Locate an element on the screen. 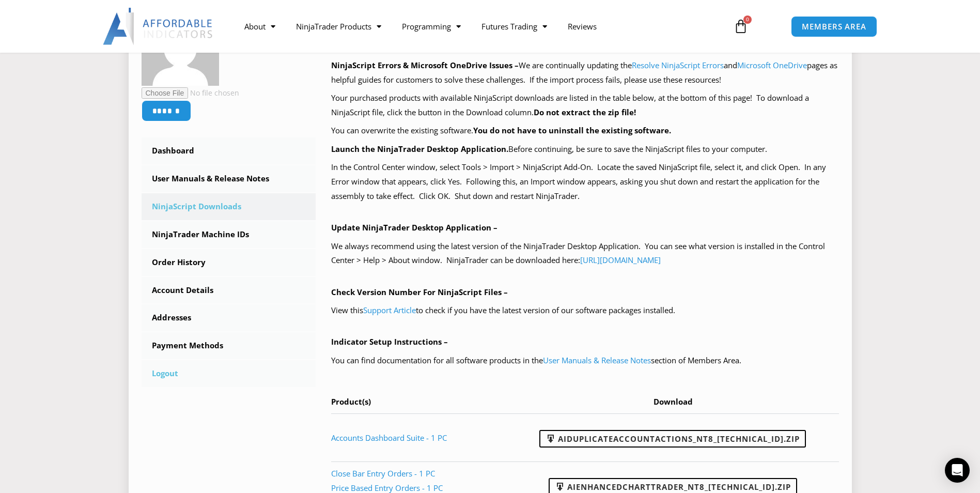 The height and width of the screenshot is (493, 980). span: 0 is located at coordinates (747, 19).